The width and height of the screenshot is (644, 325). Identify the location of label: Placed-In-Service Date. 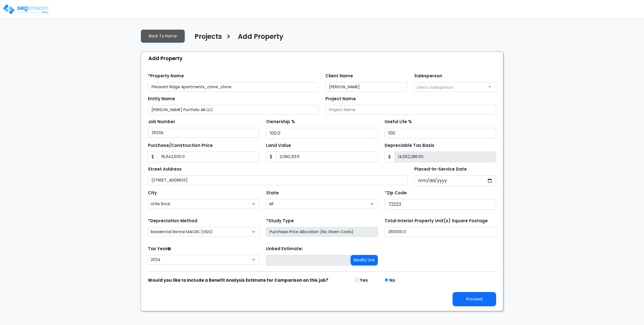
(441, 169).